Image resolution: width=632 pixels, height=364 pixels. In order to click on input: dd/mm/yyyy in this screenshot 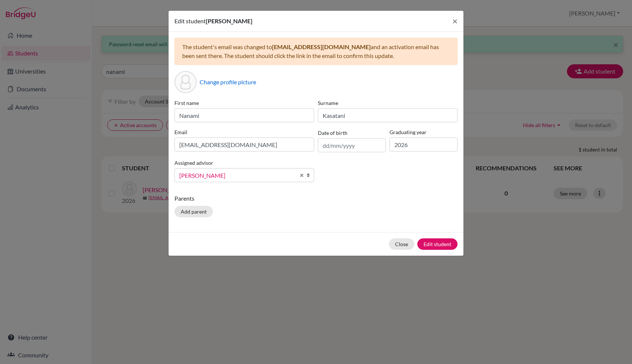, I will do `click(352, 145)`.